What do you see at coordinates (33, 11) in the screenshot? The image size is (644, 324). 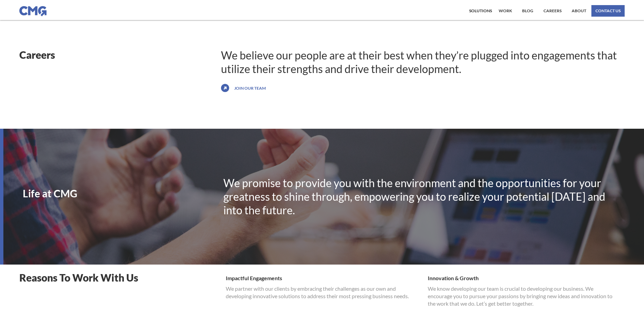 I see `img: CMG logo in blue.` at bounding box center [33, 11].